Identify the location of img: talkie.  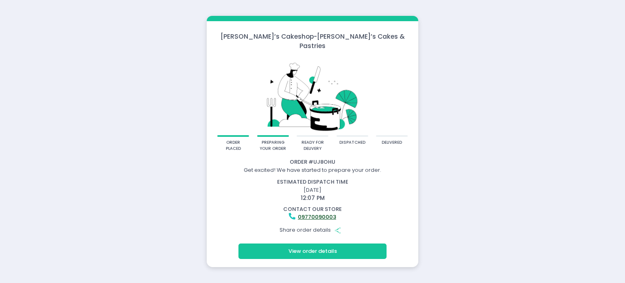
(312, 96).